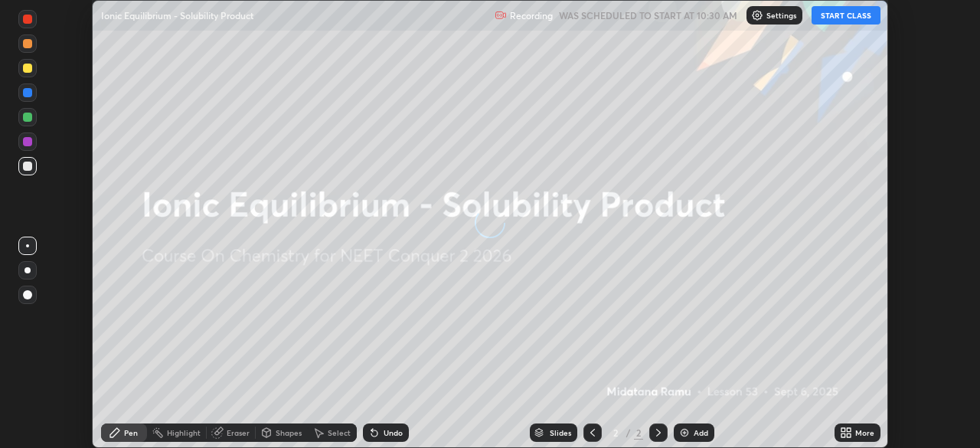 The width and height of the screenshot is (980, 448). I want to click on img: recording.375f2c34.svg, so click(501, 16).